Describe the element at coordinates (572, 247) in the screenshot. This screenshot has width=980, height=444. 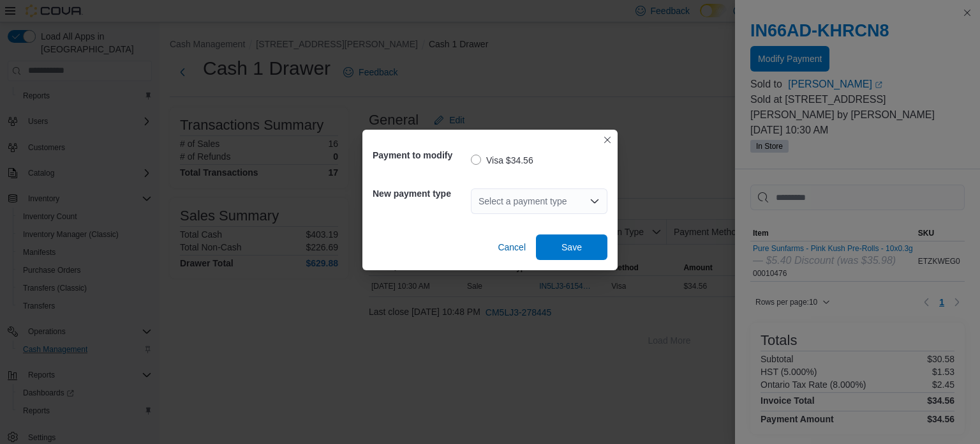
I see `button: Save` at that location.